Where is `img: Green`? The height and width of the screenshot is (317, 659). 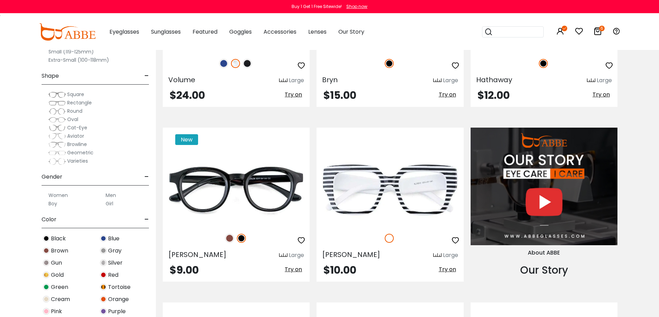 img: Green is located at coordinates (46, 286).